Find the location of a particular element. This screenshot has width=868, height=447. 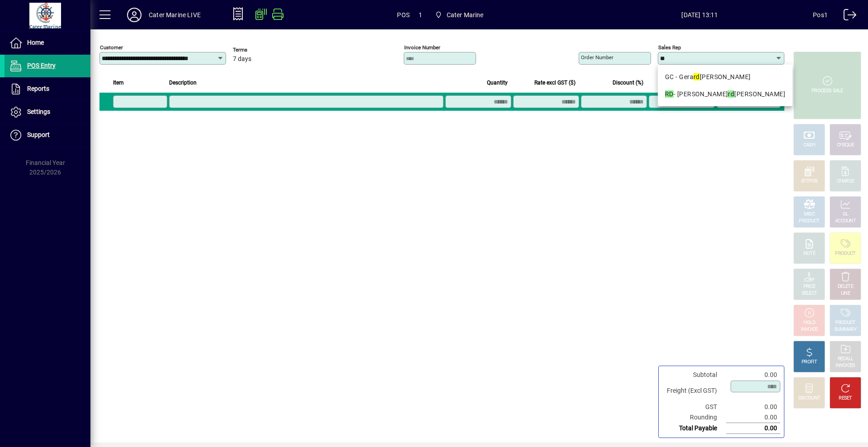

span: POS is located at coordinates (403, 15).